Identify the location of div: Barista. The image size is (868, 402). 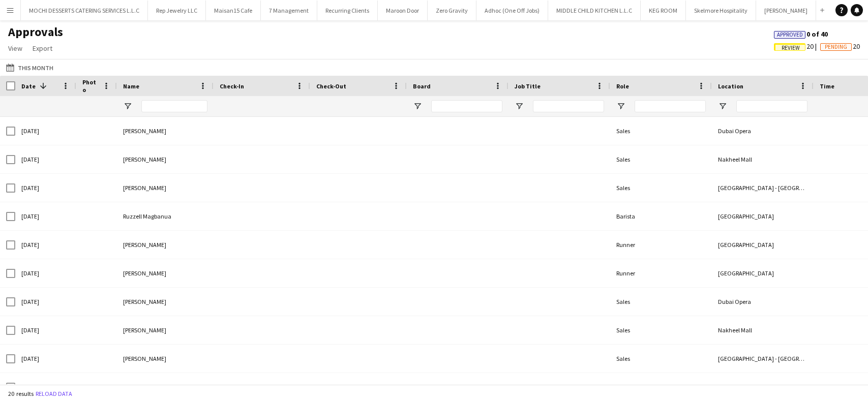
(661, 216).